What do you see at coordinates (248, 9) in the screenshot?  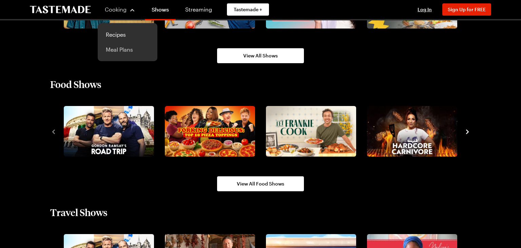 I see `a: Tastemade +` at bounding box center [248, 9].